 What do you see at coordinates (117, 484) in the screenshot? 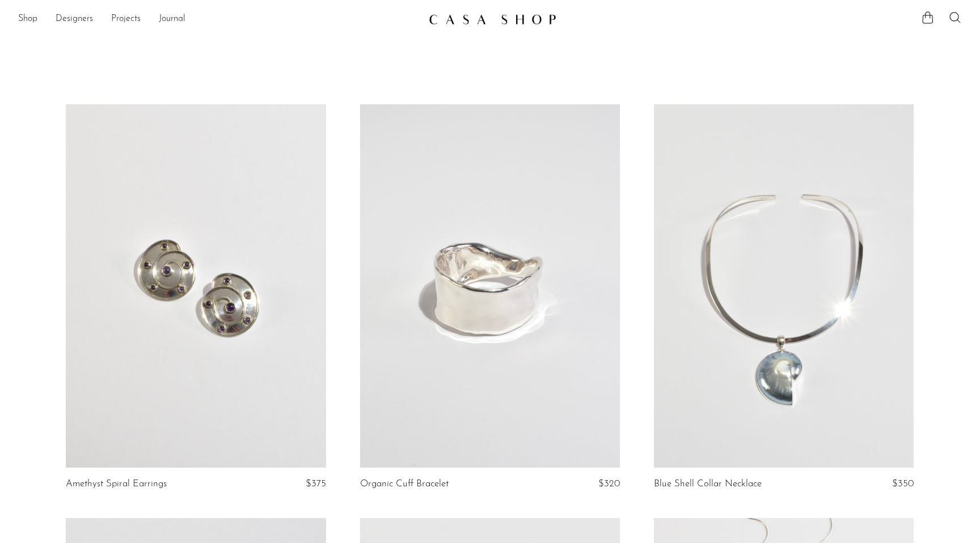
I see `a: Amethyst Spiral Earrings` at bounding box center [117, 484].